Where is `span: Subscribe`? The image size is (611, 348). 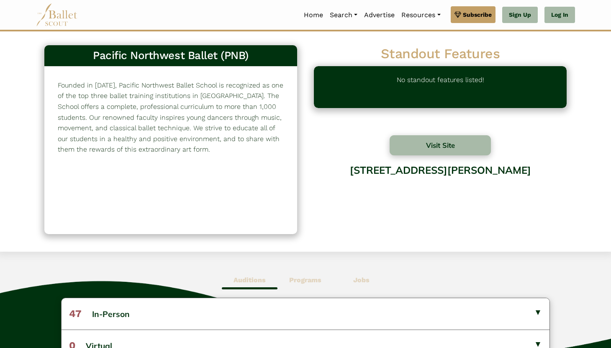 span: Subscribe is located at coordinates (477, 15).